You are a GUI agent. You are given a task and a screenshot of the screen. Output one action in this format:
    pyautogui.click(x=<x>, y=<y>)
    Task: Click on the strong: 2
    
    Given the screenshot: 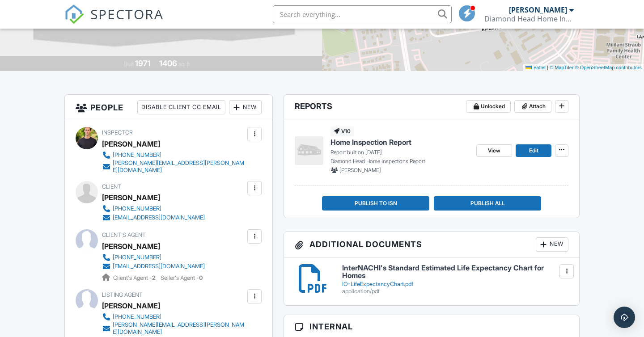 What is the action you would take?
    pyautogui.click(x=154, y=278)
    